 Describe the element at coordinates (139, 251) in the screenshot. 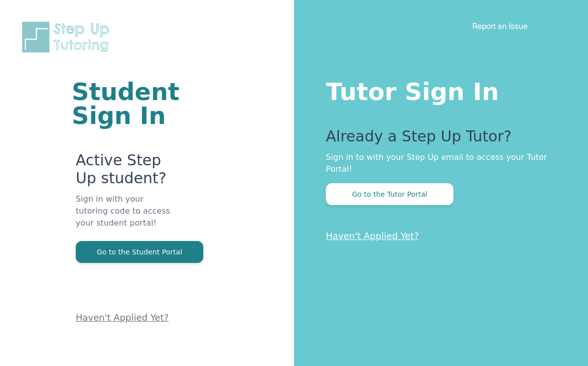

I see `a: Go to the Student Portal` at that location.